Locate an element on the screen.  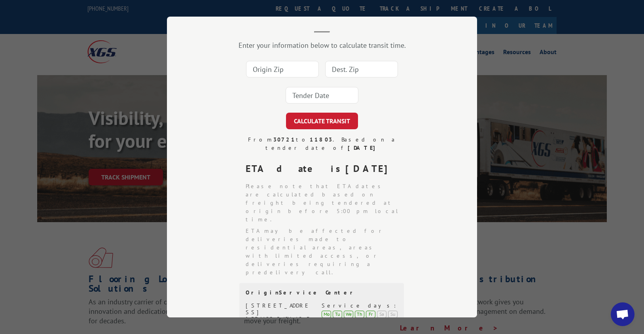
strong: 30721 is located at coordinates (284, 139).